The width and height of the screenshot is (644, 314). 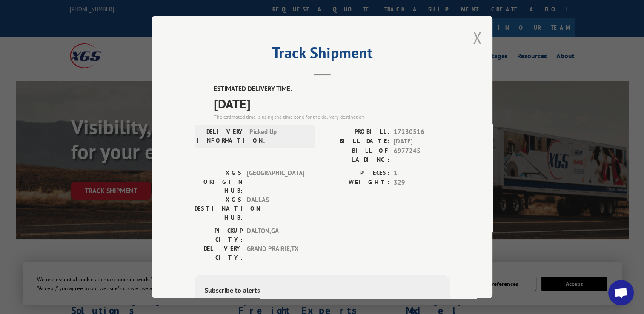 I want to click on span: Picked Up, so click(x=278, y=136).